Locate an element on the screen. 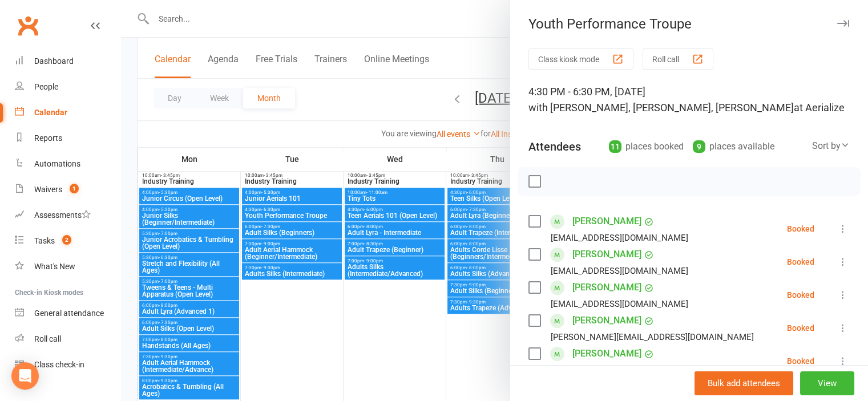 Image resolution: width=868 pixels, height=401 pixels. div: General attendance is located at coordinates (69, 313).